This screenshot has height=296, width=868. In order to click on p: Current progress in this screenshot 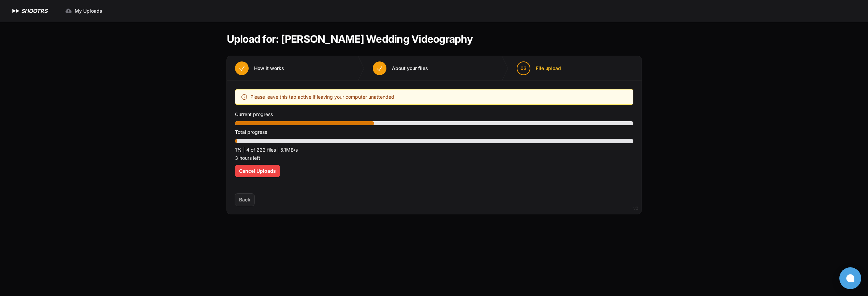, I will do `click(434, 114)`.